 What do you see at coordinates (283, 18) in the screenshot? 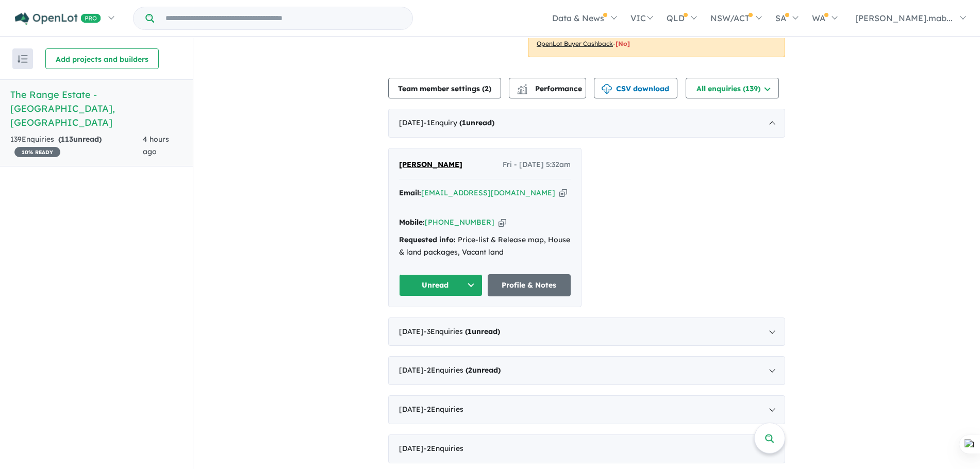
I see `input: Try estate name, suburb, builder or developer` at bounding box center [283, 18].